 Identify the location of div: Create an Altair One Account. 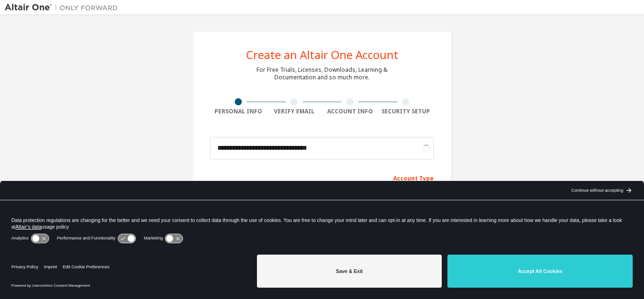
(322, 55).